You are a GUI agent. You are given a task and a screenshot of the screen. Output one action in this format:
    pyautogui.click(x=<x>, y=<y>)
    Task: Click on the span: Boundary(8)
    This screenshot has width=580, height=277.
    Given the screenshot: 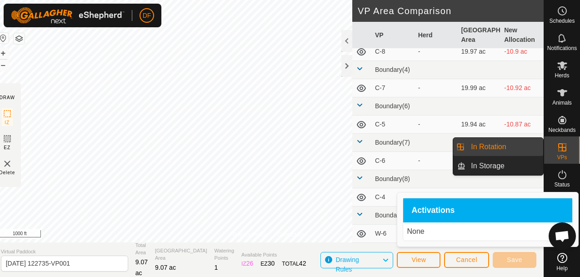 What is the action you would take?
    pyautogui.click(x=392, y=179)
    